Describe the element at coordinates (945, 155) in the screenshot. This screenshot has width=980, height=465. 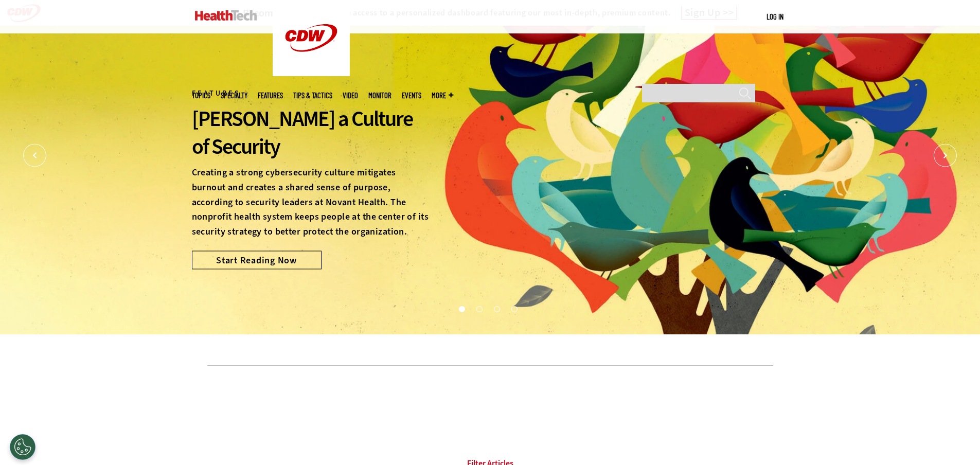
I see `button: Next` at that location.